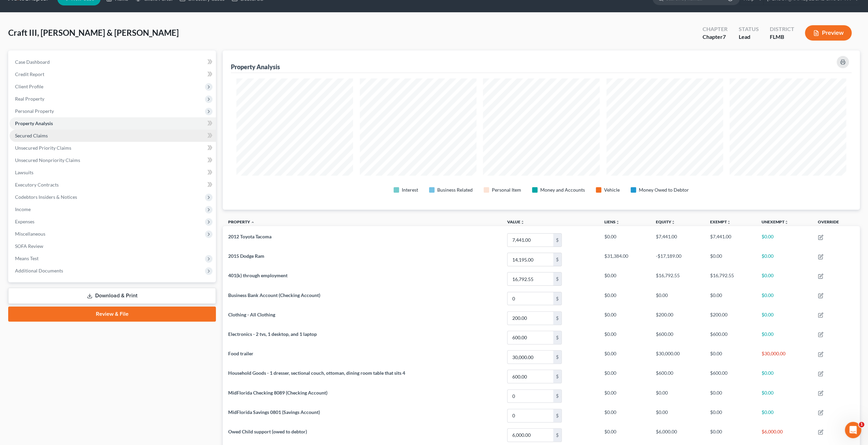 This screenshot has height=445, width=868. What do you see at coordinates (30, 98) in the screenshot?
I see `span: Real Property` at bounding box center [30, 98].